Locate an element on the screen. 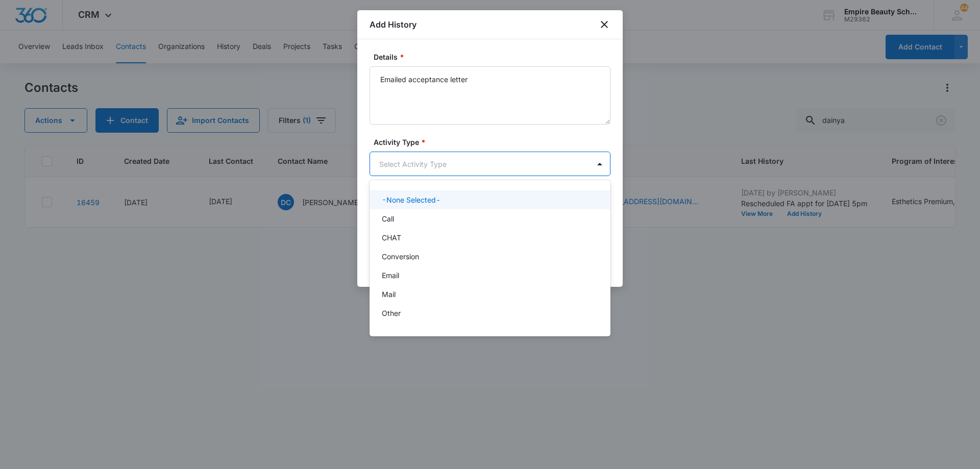 This screenshot has height=469, width=980. p: Conversion is located at coordinates (400, 256).